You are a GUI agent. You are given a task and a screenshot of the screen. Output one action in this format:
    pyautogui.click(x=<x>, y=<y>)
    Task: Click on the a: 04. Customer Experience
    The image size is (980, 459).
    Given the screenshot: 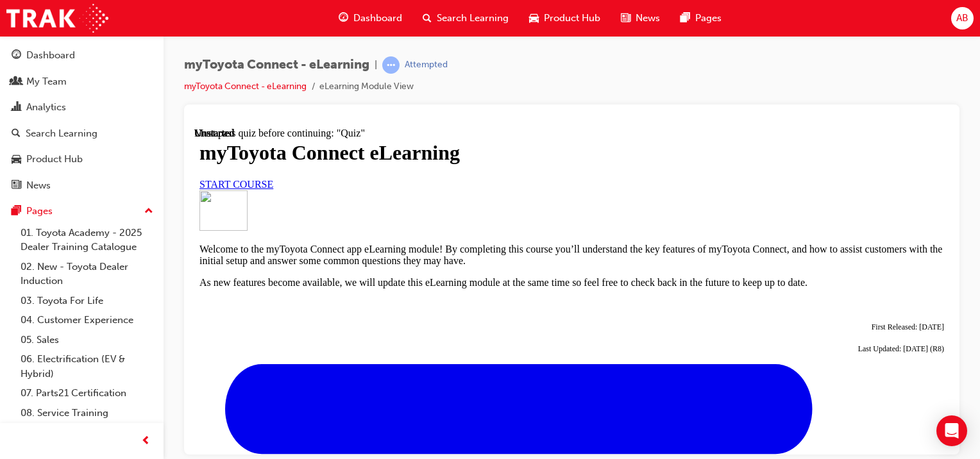 What is the action you would take?
    pyautogui.click(x=87, y=321)
    